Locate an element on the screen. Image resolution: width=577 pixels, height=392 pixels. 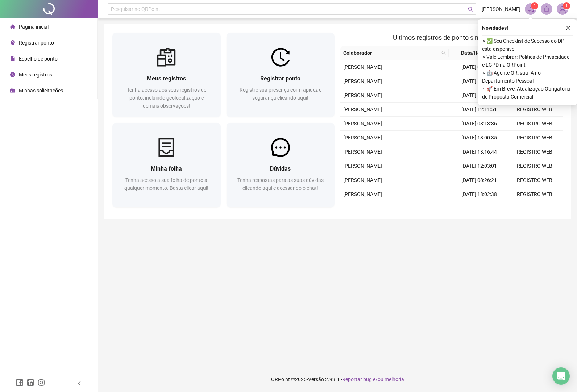
span: Tenha acesso a sua folha de ponto a qualquer momento. Basta clicar aqui! is located at coordinates (166, 184).